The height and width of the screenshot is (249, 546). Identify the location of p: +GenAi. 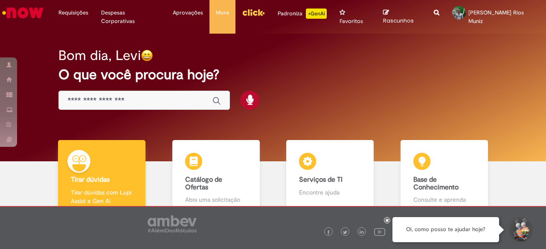
(316, 14).